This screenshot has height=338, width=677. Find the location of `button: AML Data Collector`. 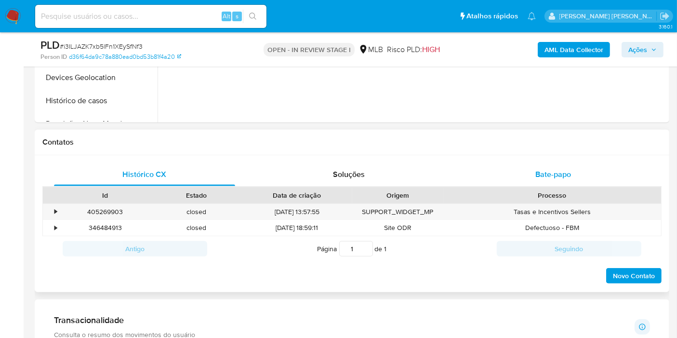

button: AML Data Collector is located at coordinates (574, 50).